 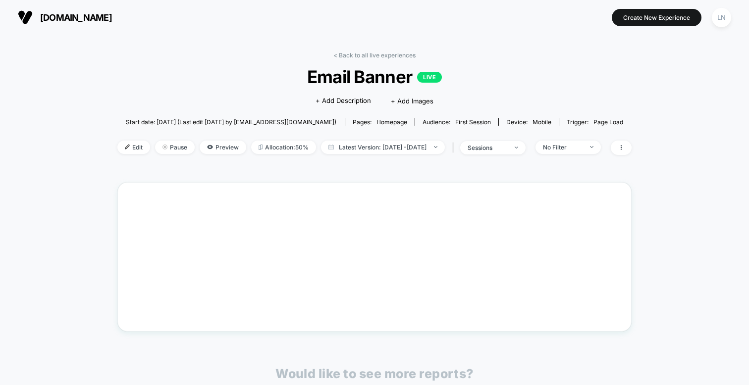 What do you see at coordinates (392, 122) in the screenshot?
I see `span: homepage` at bounding box center [392, 122].